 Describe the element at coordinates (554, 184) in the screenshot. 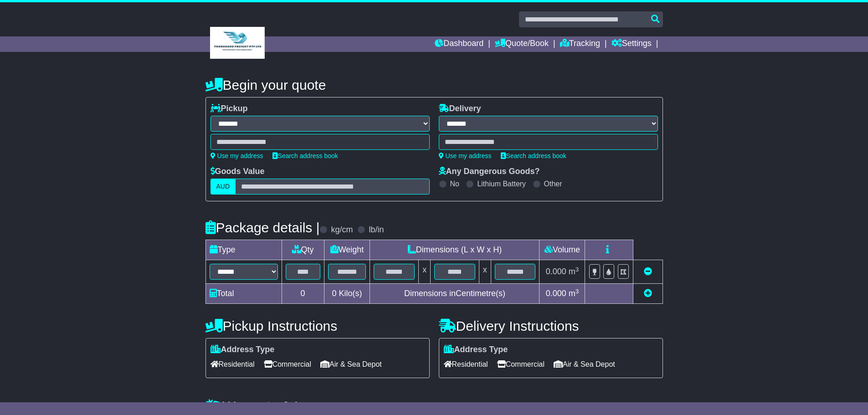

I see `label: Other` at that location.